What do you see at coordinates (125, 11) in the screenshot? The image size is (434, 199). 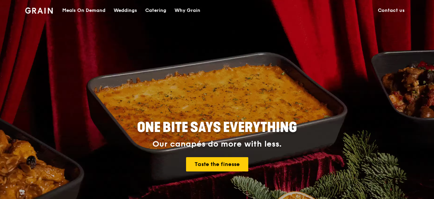 I see `a: Weddings` at bounding box center [125, 11].